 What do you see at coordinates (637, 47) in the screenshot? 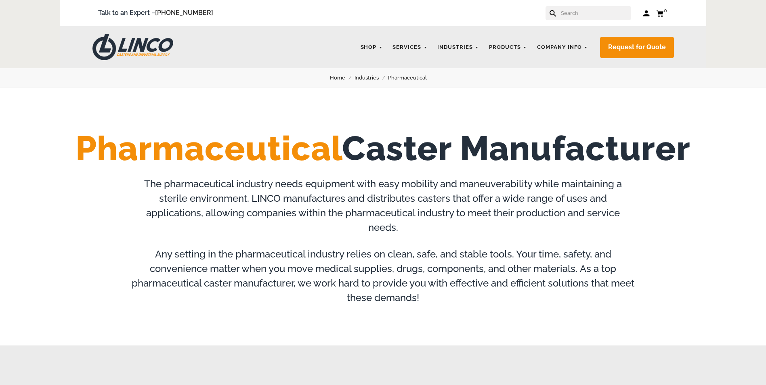
I see `a: Request for Quote` at bounding box center [637, 47].